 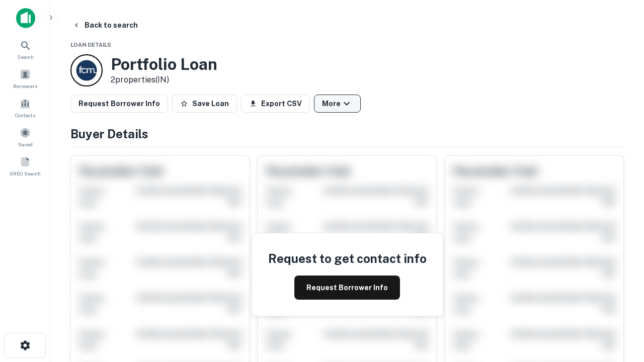 I want to click on span: Search, so click(x=25, y=57).